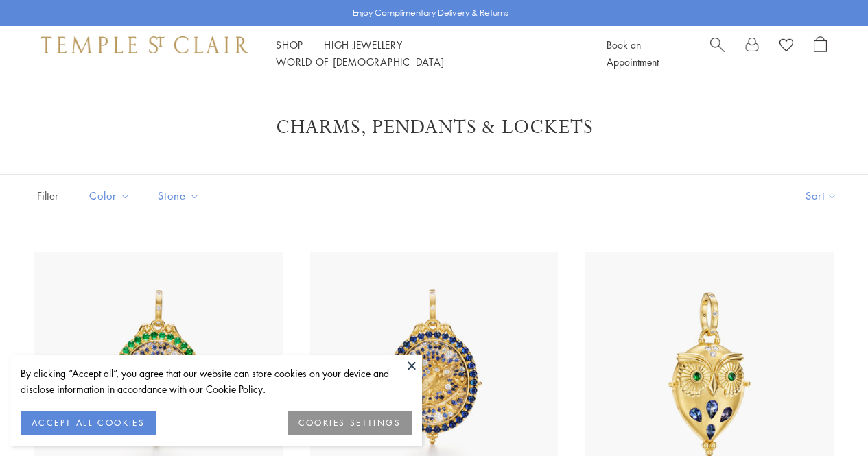 This screenshot has height=456, width=868. Describe the element at coordinates (821, 195) in the screenshot. I see `button: Show sort by` at that location.